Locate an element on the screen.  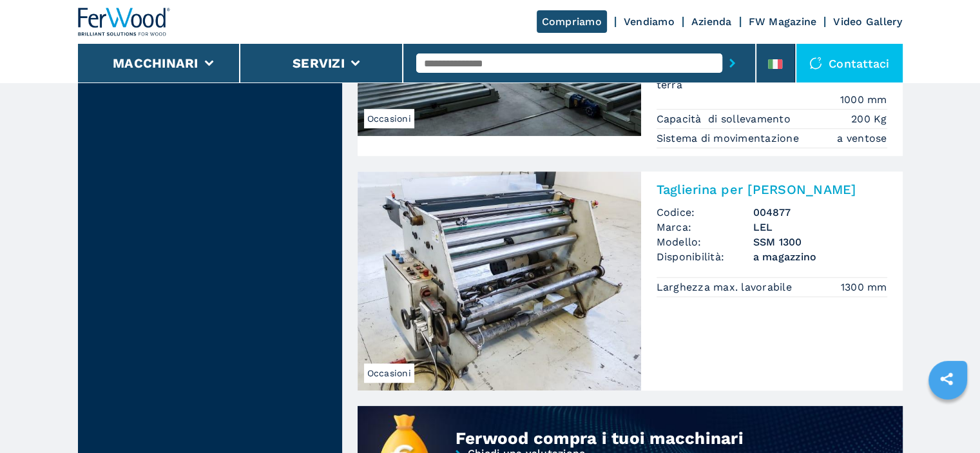
p: Larghezza max. lavorabile is located at coordinates (727, 287).